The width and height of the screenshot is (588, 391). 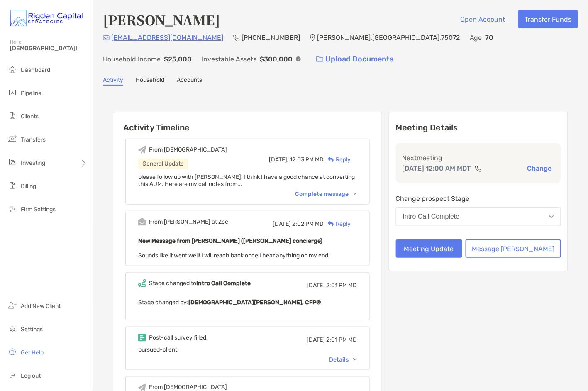 I want to click on p: $300,000, so click(x=276, y=59).